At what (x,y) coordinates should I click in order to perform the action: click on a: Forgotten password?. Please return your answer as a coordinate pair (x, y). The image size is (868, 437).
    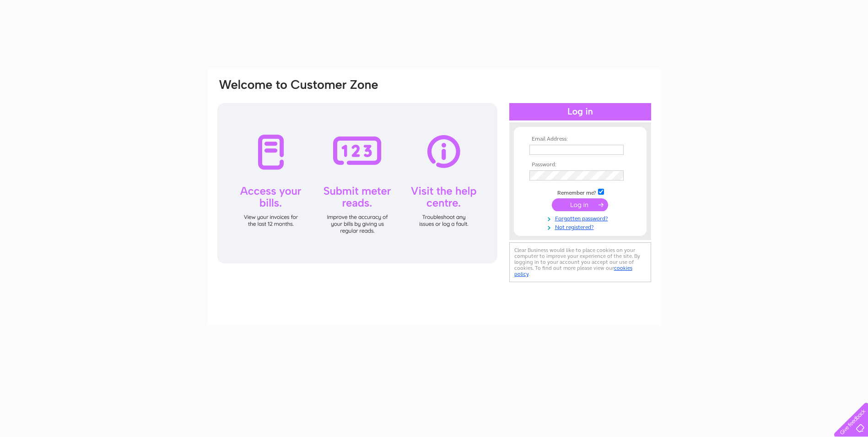
    Looking at the image, I should click on (581, 218).